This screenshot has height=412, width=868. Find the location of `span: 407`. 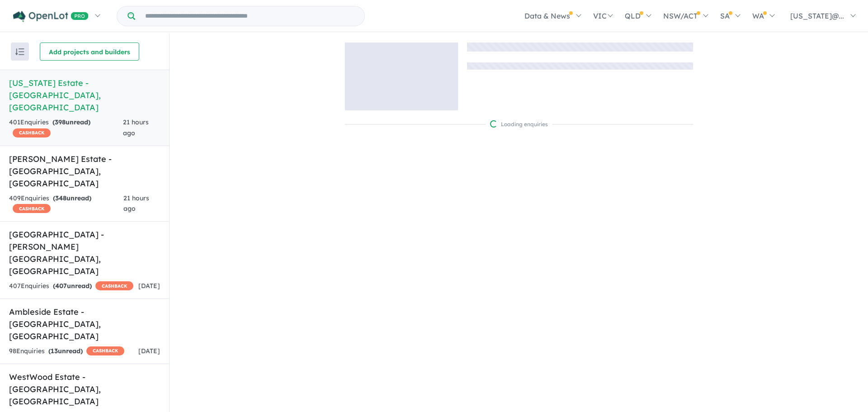

span: 407 is located at coordinates (61, 286).